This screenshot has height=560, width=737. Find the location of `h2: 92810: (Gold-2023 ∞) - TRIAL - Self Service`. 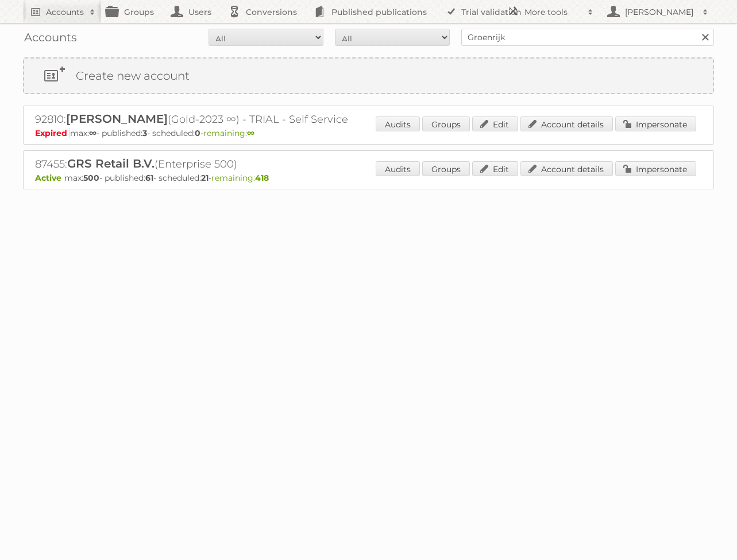

h2: 92810: (Gold-2023 ∞) - TRIAL - Self Service is located at coordinates (236, 119).